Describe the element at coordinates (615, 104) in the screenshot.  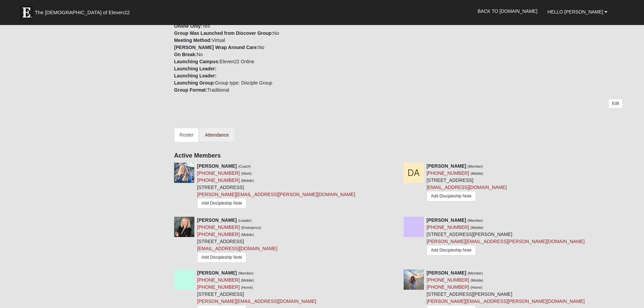
I see `a: Edit` at that location.